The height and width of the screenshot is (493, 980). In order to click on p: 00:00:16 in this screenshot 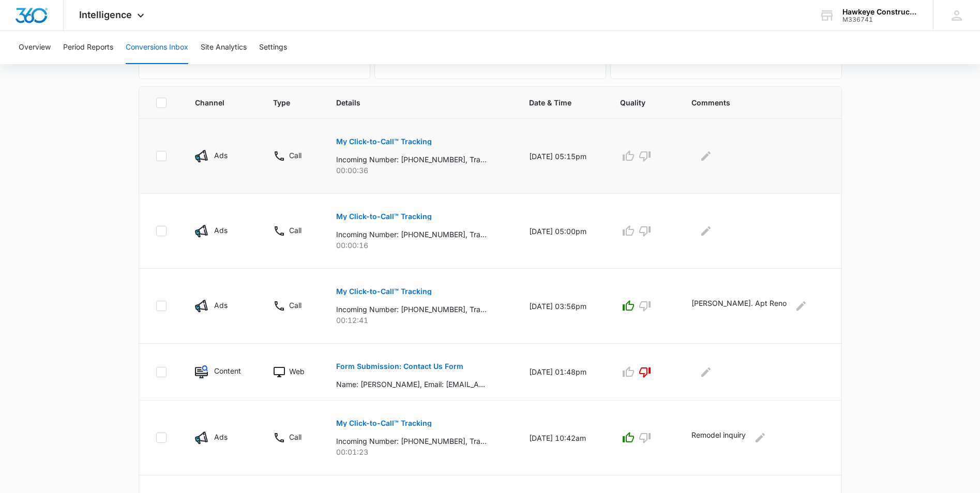, I will do `click(420, 245)`.